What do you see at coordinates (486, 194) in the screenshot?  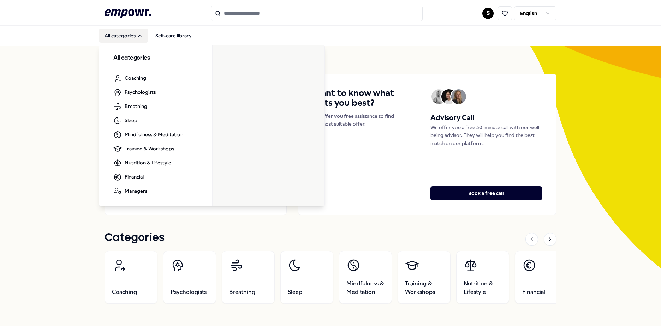 I see `button: Book a free call` at bounding box center [486, 194].